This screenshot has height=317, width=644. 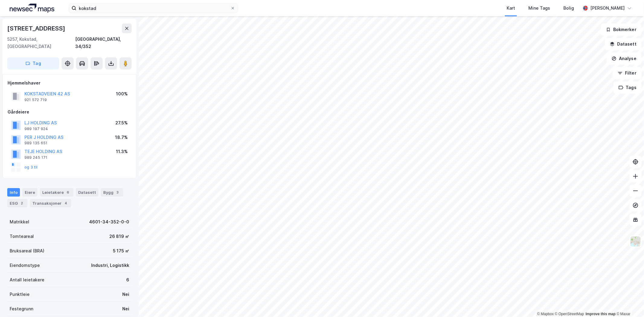 I want to click on button: Tags, so click(x=627, y=88).